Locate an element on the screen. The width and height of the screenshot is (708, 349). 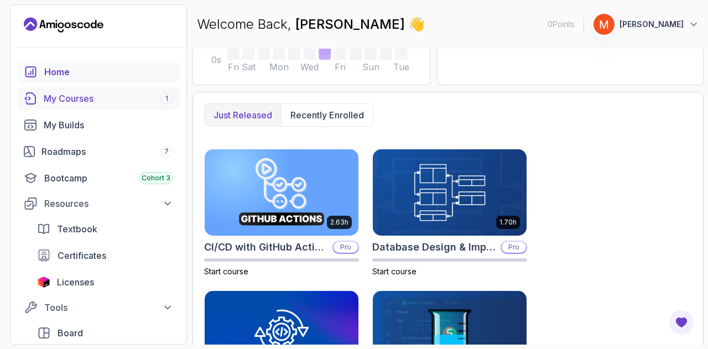
div: Resources is located at coordinates (108, 204).